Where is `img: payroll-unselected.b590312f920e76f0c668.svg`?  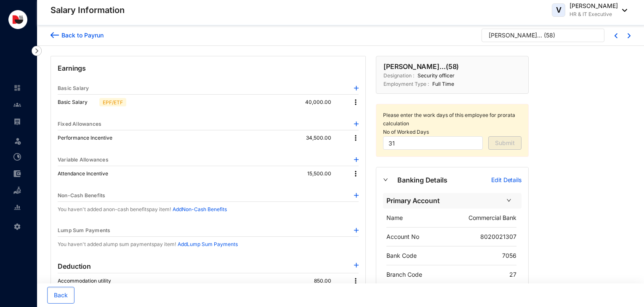
img: payroll-unselected.b590312f920e76f0c668.svg is located at coordinates (17, 122).